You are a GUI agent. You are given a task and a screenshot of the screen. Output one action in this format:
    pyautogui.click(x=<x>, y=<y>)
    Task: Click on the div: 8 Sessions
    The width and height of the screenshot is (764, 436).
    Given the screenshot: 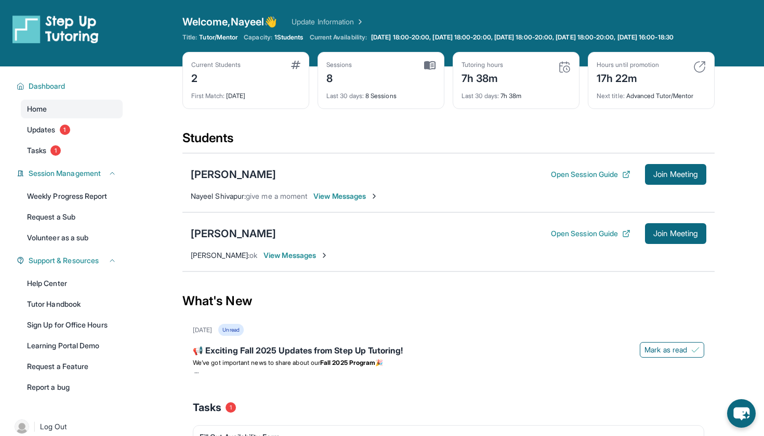 What is the action you would take?
    pyautogui.click(x=381, y=93)
    